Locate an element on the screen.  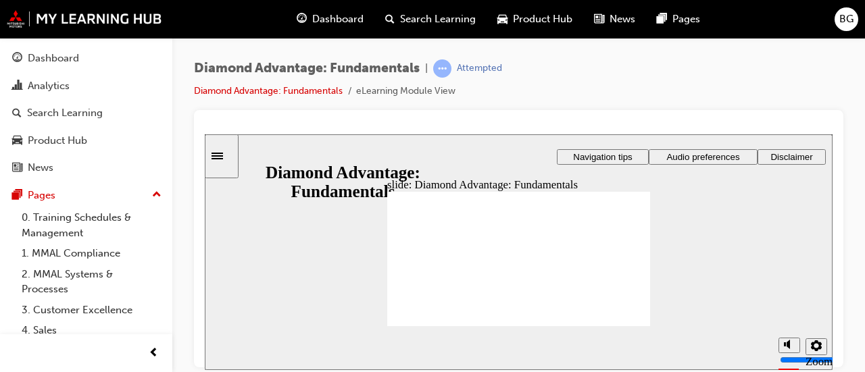
a: news-iconNews is located at coordinates (614, 19).